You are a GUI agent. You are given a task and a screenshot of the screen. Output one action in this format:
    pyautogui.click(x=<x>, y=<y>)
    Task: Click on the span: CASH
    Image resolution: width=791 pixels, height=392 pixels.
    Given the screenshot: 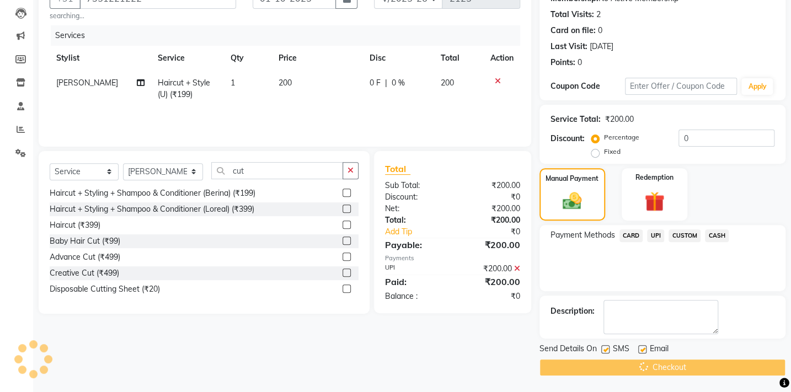 What is the action you would take?
    pyautogui.click(x=717, y=236)
    